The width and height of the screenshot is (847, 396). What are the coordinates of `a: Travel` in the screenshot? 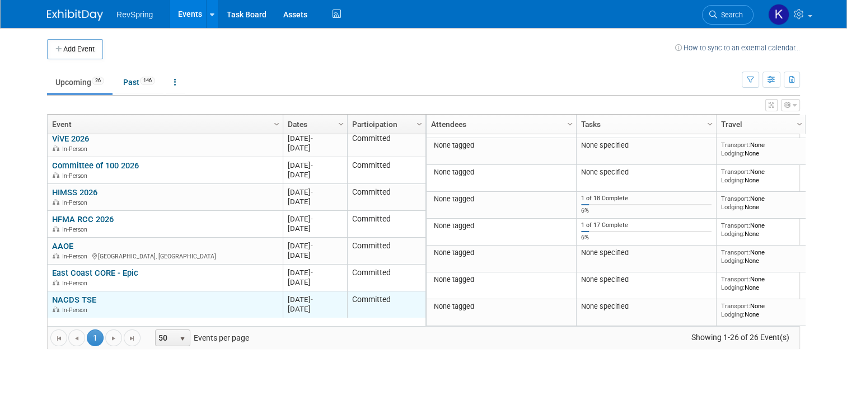 It's located at (759, 124).